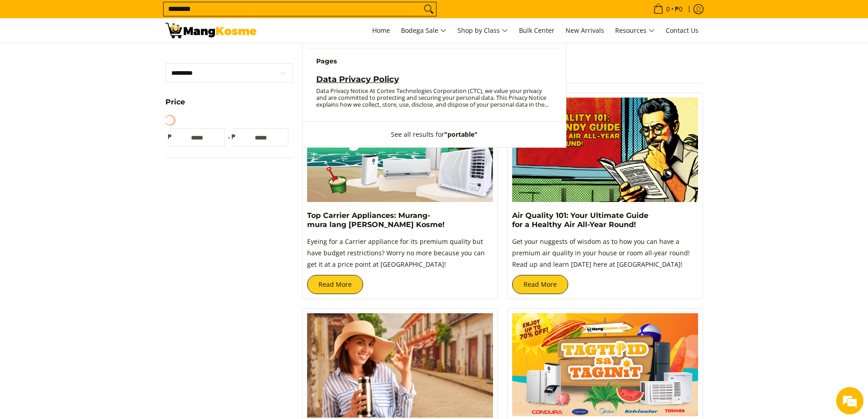  Describe the element at coordinates (537, 30) in the screenshot. I see `span: Bulk Center` at that location.